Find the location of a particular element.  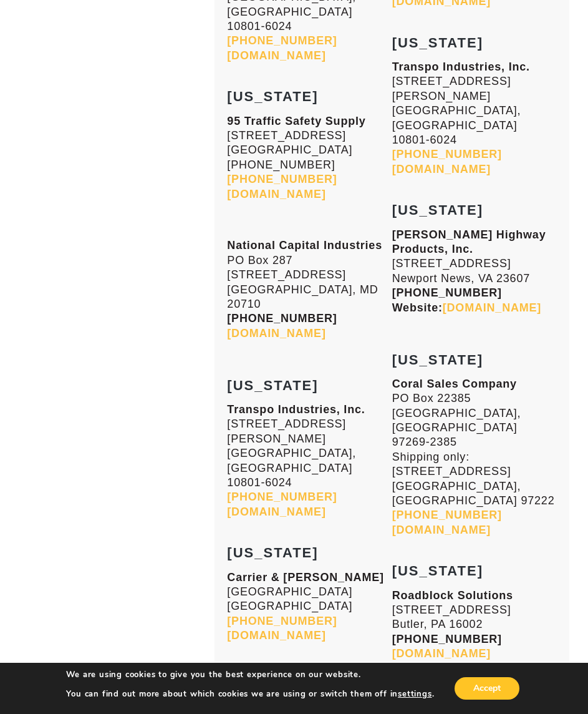

p: You can find out more about which cookies we are using or switch them off in . is located at coordinates (250, 694).